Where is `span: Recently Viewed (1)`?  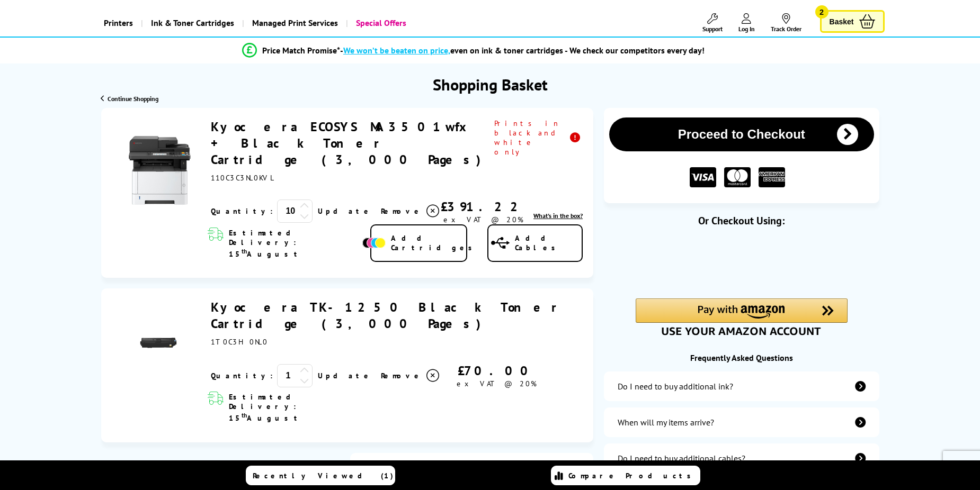
span: Recently Viewed (1) is located at coordinates (323, 476).